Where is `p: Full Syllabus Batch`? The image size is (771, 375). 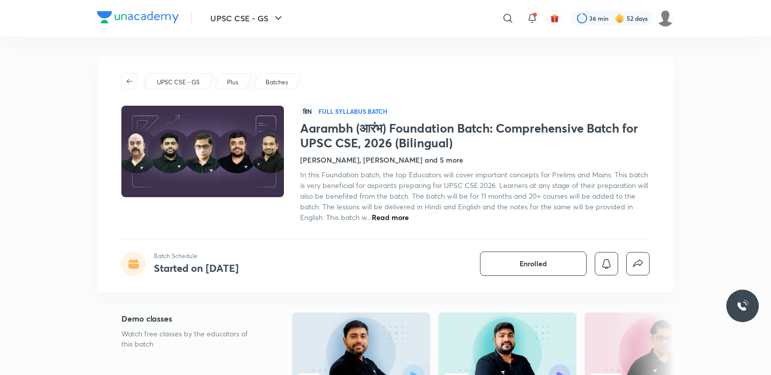 p: Full Syllabus Batch is located at coordinates (353, 111).